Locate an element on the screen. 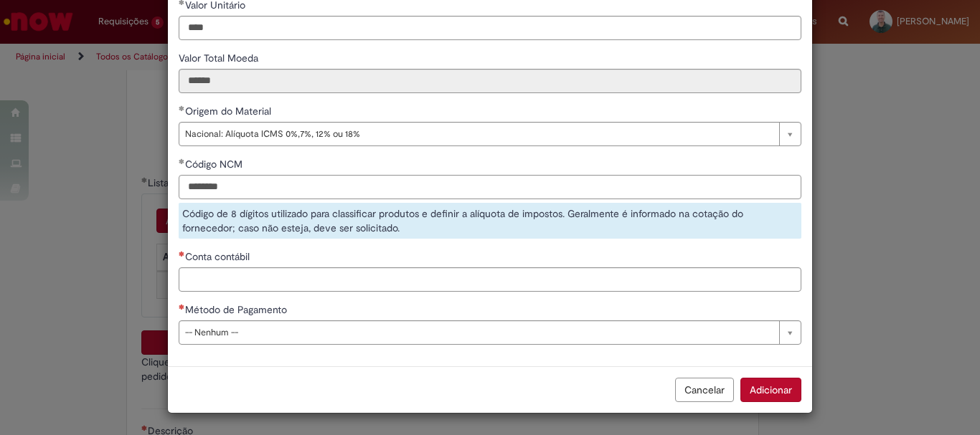  span: Origem do Material is located at coordinates (229, 112).